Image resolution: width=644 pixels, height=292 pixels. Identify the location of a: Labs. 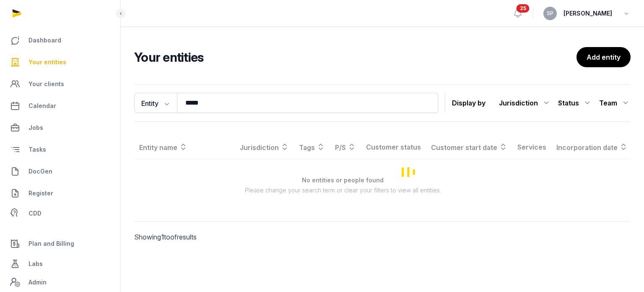
(60, 264).